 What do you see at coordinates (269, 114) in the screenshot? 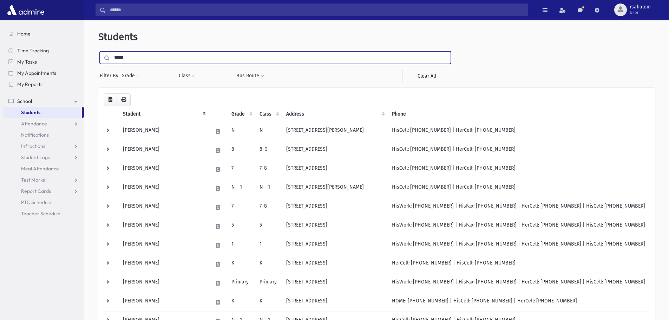
I see `th: Class: activate to sort column ascending` at bounding box center [269, 114].